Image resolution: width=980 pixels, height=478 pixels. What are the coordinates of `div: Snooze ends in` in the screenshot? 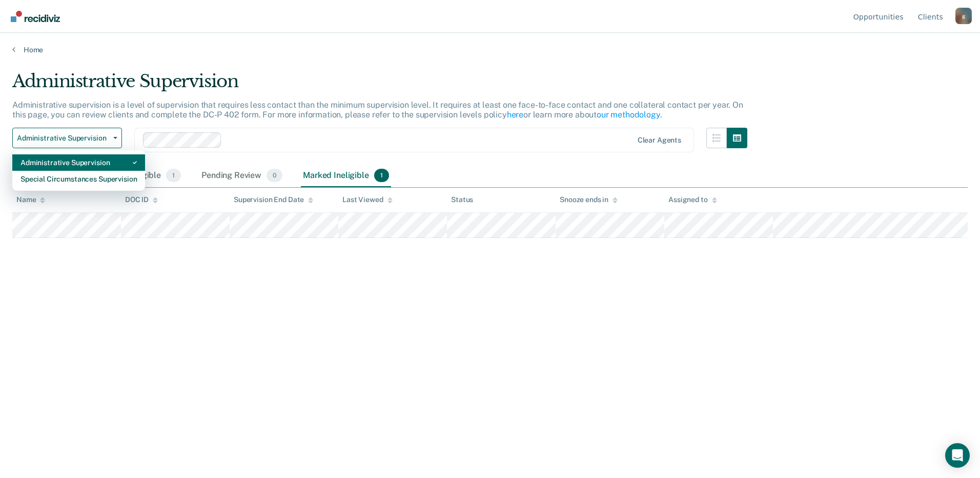 It's located at (588, 199).